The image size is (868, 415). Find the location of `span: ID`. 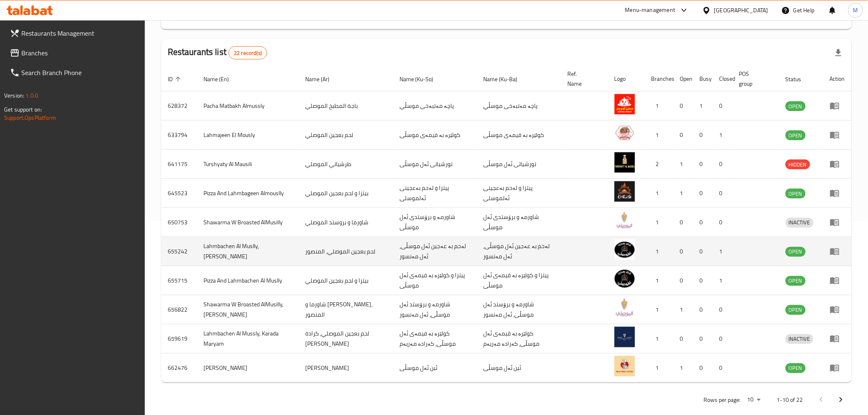

span: ID is located at coordinates (175, 79).